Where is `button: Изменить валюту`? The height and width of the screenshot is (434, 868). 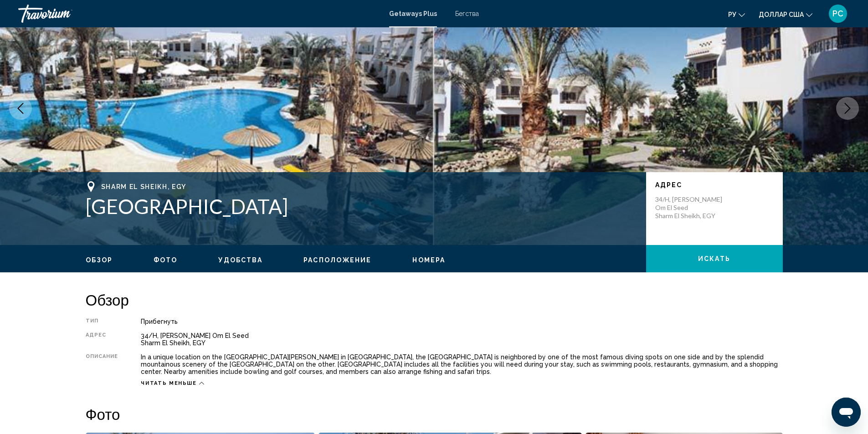
button: Изменить валюту is located at coordinates (785, 14).